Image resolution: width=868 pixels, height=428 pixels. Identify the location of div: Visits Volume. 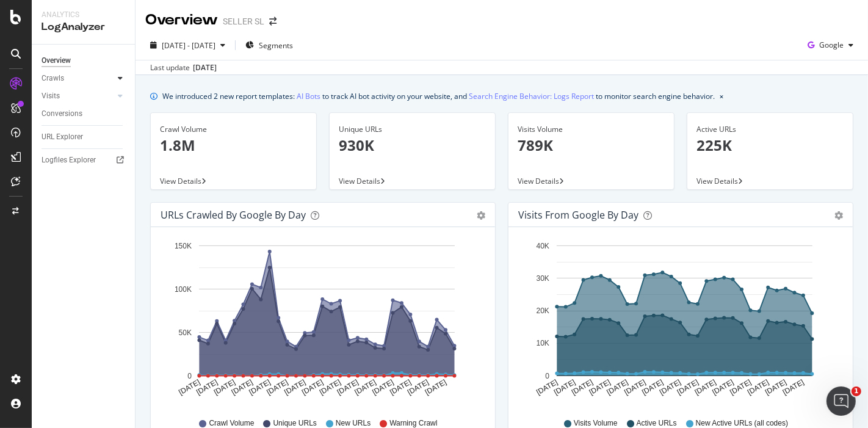
(591, 130).